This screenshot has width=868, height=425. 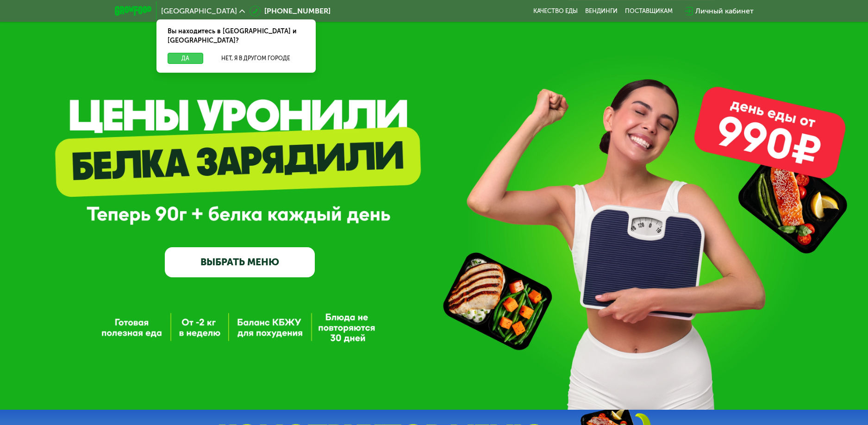 What do you see at coordinates (724, 11) in the screenshot?
I see `div: Личный кабинет` at bounding box center [724, 11].